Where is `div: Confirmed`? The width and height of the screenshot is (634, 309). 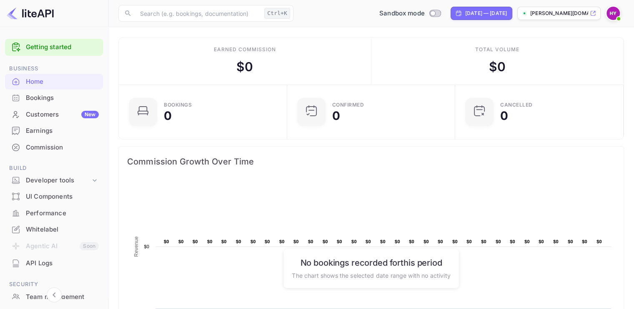 div: Confirmed is located at coordinates (348, 105).